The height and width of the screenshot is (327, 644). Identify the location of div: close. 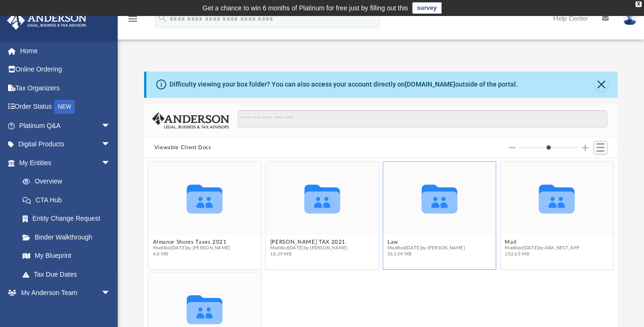
(638, 4).